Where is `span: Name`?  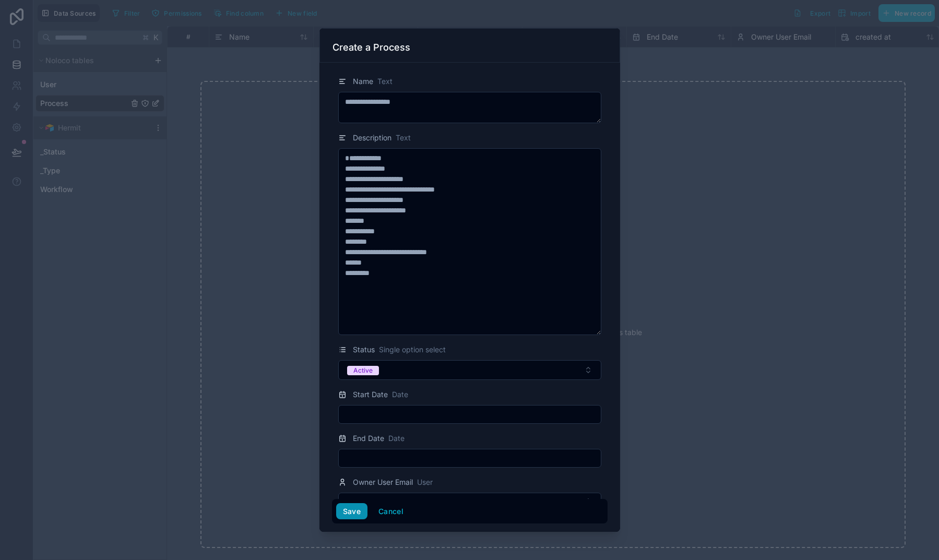 span: Name is located at coordinates (363, 82).